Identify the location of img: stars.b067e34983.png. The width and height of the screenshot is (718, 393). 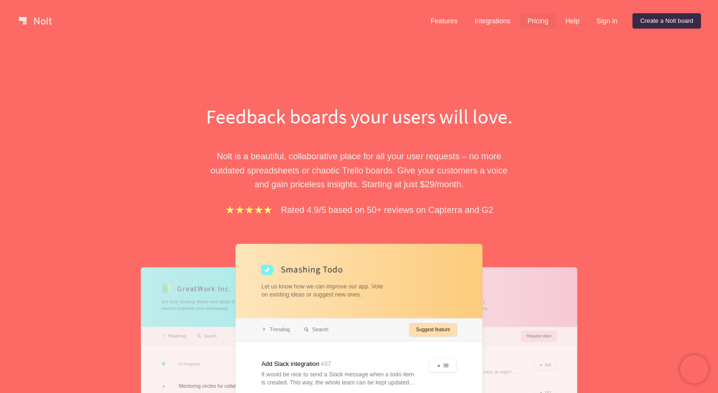
(249, 209).